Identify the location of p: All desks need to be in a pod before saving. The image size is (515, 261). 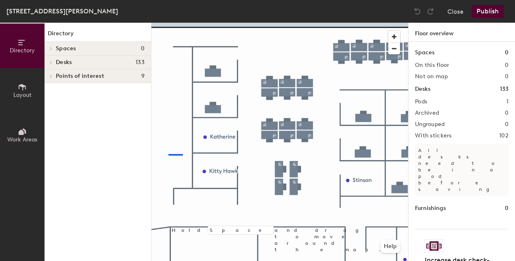
(461, 170).